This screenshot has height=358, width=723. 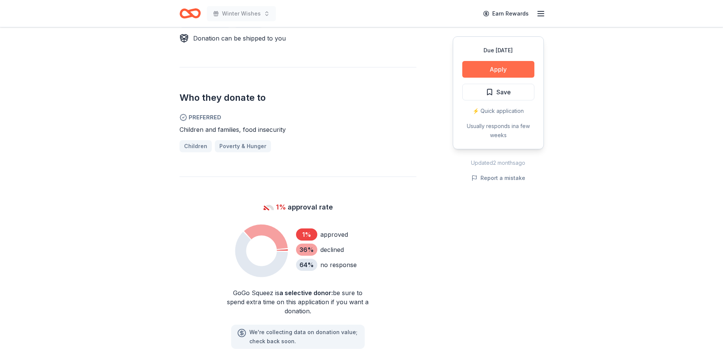 I want to click on div: Donation can be shipped to you, so click(x=239, y=38).